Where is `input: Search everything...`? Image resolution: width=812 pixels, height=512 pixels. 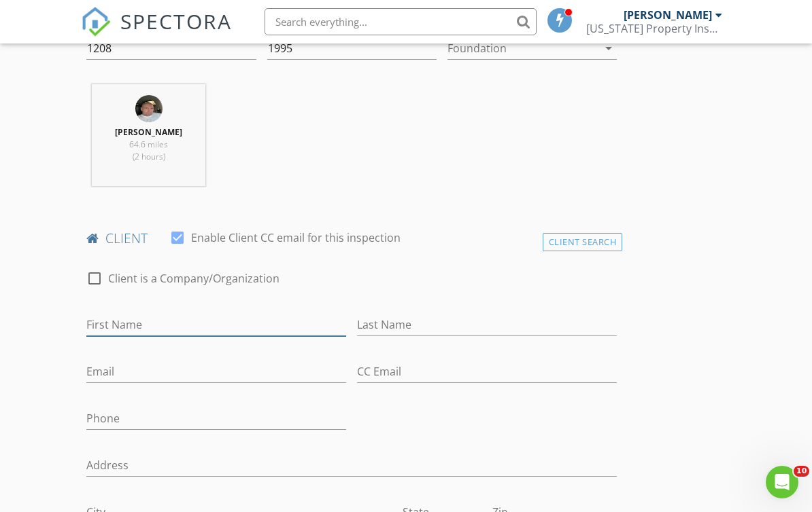 input: Search everything... is located at coordinates (401, 21).